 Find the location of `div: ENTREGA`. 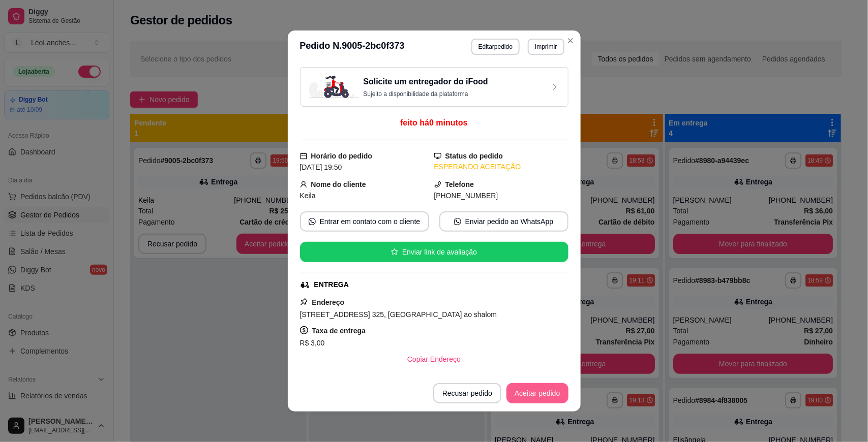

div: ENTREGA is located at coordinates (331, 285).